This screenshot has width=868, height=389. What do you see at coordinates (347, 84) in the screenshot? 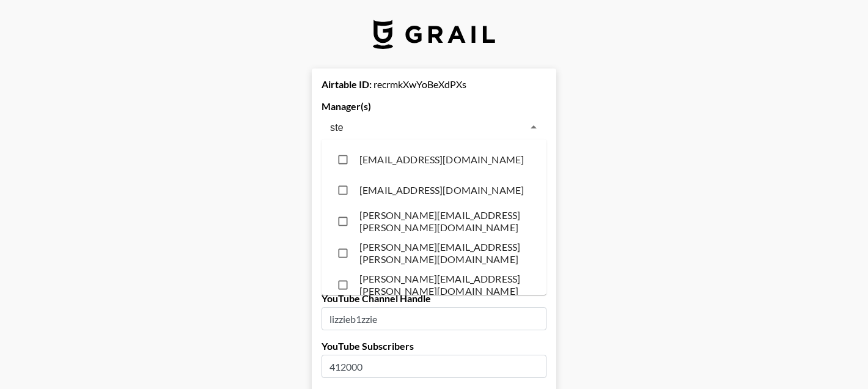
I see `strong: Airtable ID:` at bounding box center [347, 84].